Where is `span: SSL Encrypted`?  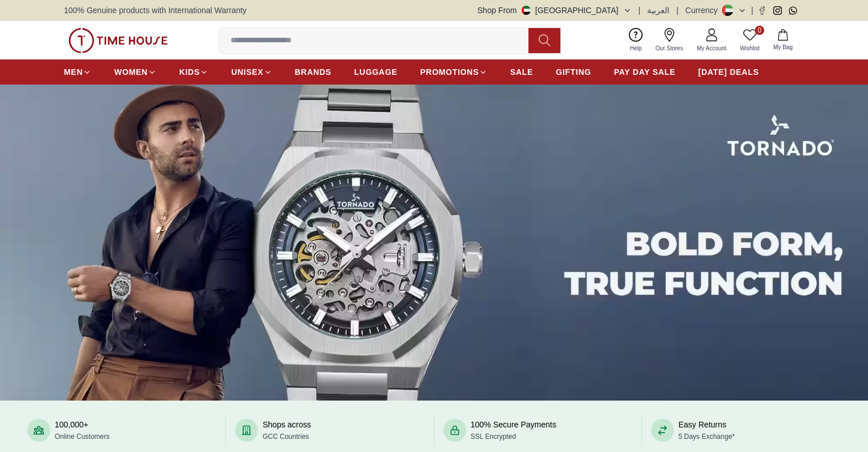
span: SSL Encrypted is located at coordinates (493, 436).